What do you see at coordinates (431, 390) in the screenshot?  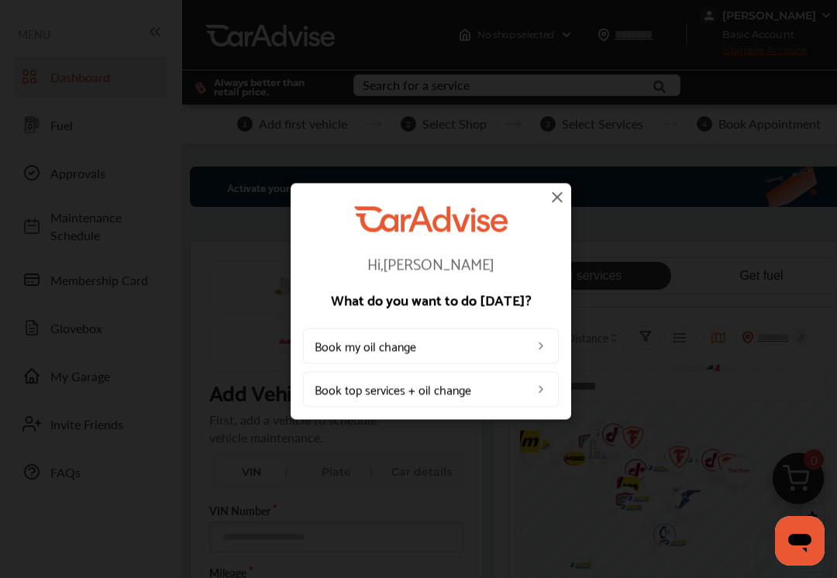 I see `a: Book top services + oil change` at bounding box center [431, 390].